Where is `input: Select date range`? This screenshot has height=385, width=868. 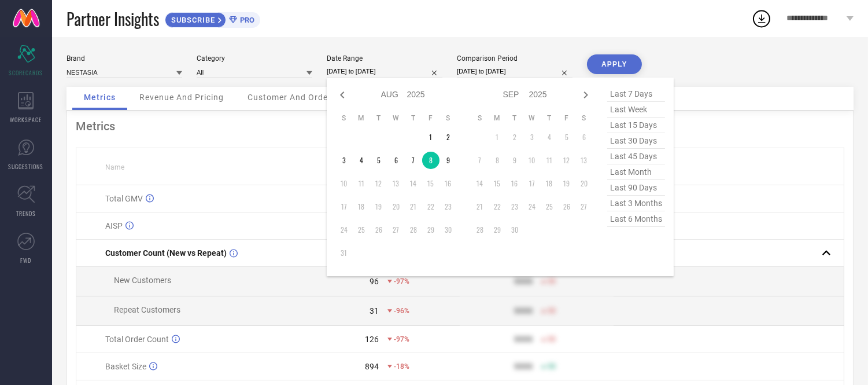 input: Select date range is located at coordinates (385, 71).